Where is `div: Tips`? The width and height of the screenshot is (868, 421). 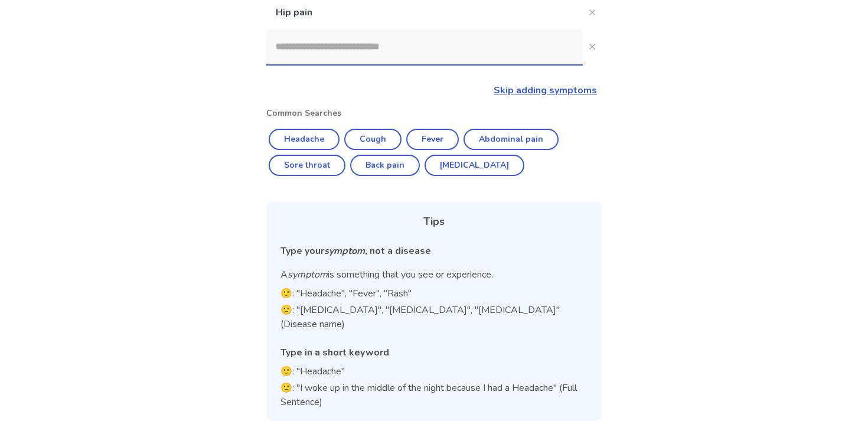 div: Tips is located at coordinates (434, 222).